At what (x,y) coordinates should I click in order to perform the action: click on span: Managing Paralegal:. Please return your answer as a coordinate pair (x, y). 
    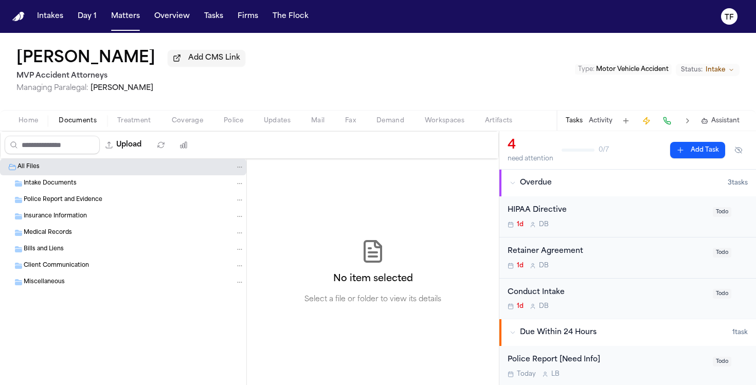
    Looking at the image, I should click on (52, 88).